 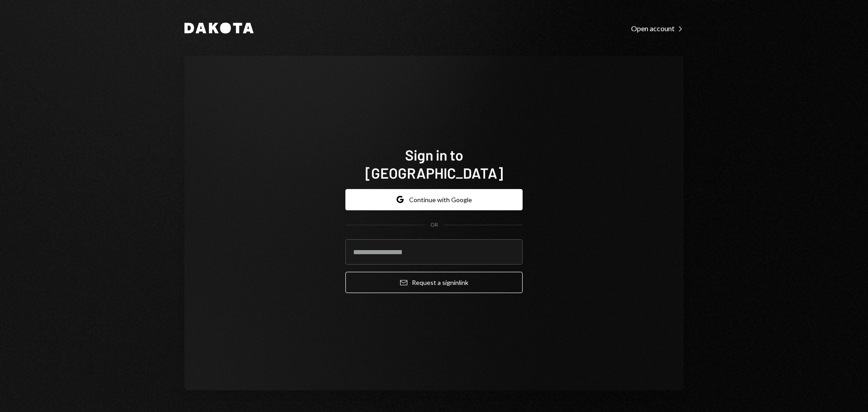 I want to click on button: Request a signinlink, so click(x=434, y=282).